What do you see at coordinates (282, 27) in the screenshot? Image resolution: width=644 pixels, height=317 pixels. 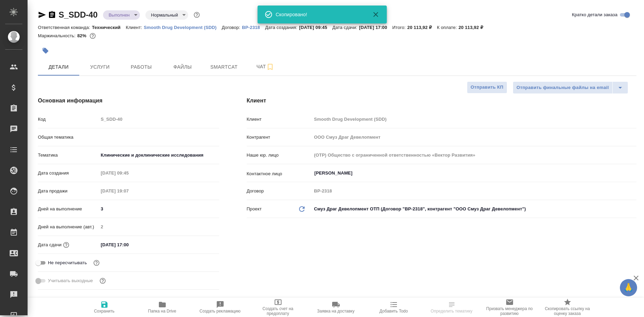 I see `p: Дата создания:` at bounding box center [282, 27].